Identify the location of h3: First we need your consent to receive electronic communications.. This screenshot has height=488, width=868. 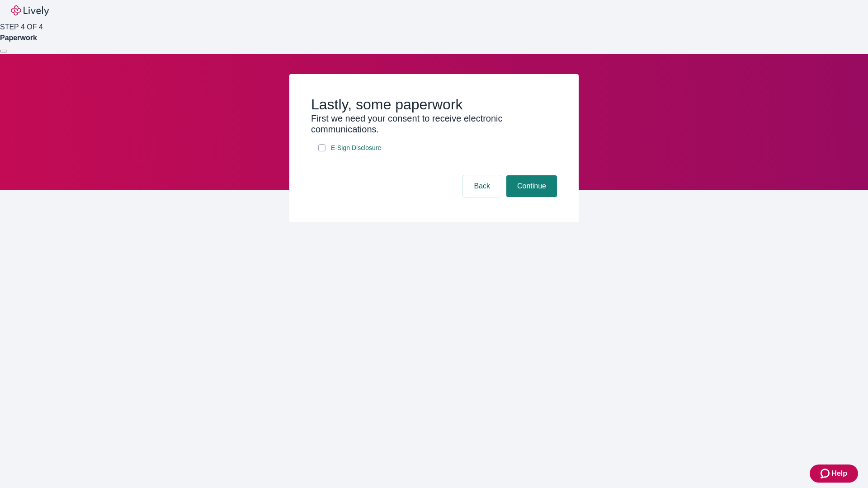
(434, 124).